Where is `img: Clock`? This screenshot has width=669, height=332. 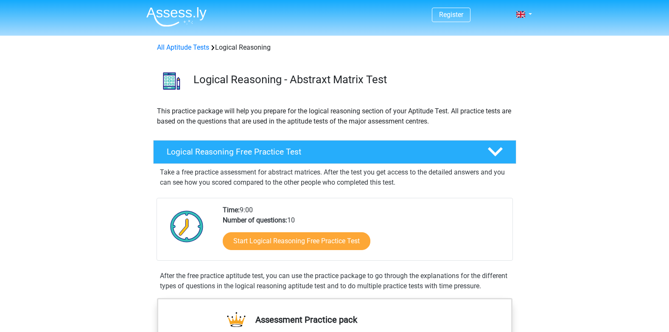
img: Clock is located at coordinates (187, 226).